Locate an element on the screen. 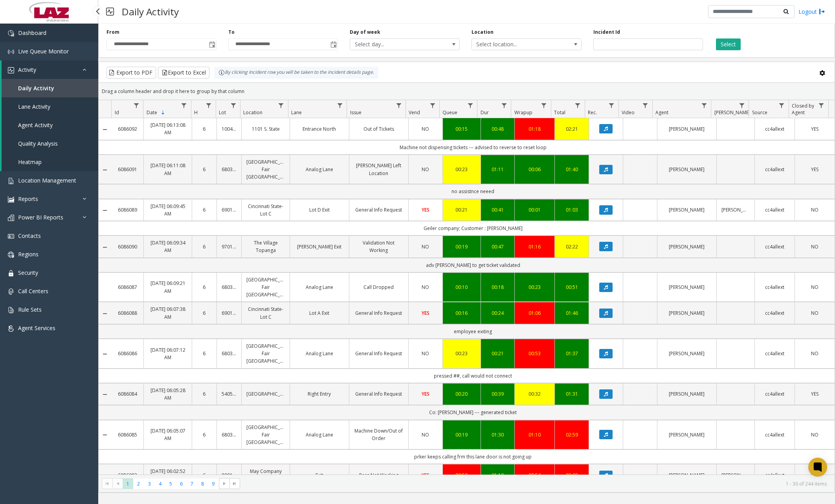 The height and width of the screenshot is (504, 835). div: 01:37 is located at coordinates (572, 353).